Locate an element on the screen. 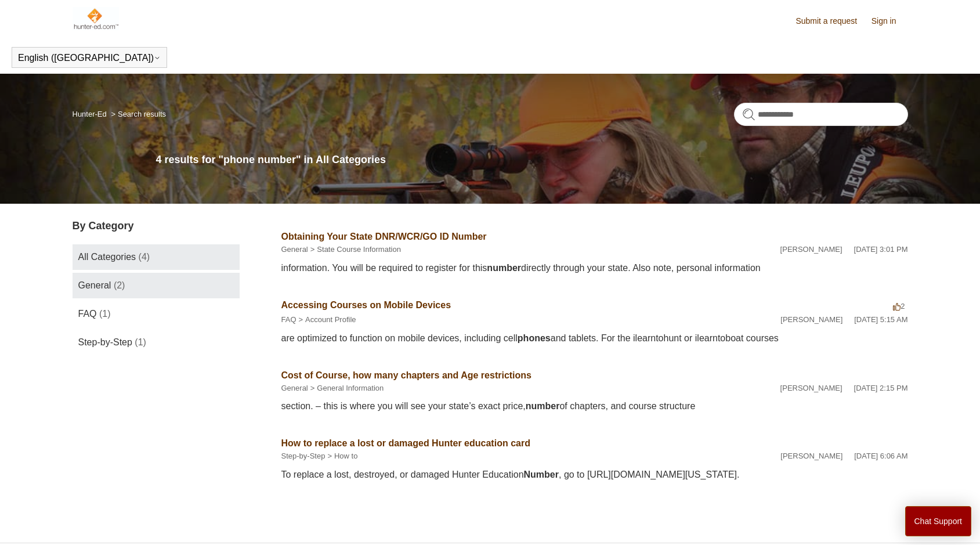 The width and height of the screenshot is (980, 545). li: Step-by-Step is located at coordinates (303, 456).